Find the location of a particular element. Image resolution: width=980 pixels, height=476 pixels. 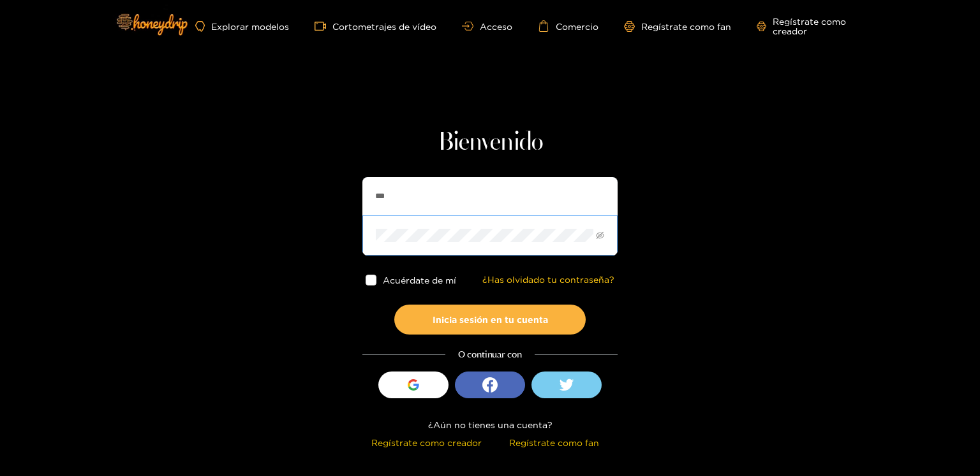

span: cámara de vídeo is located at coordinates (324, 26).